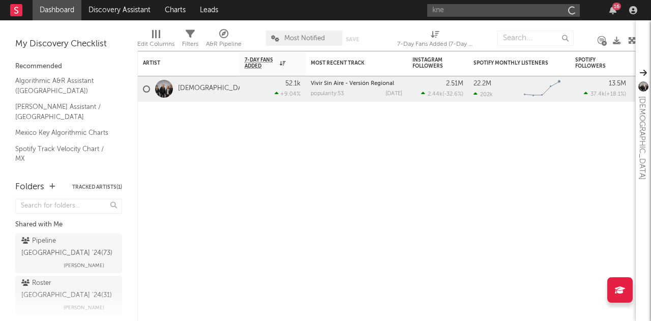 This screenshot has width=651, height=321. Describe the element at coordinates (69, 44) in the screenshot. I see `div: My Discovery Checklist` at that location.